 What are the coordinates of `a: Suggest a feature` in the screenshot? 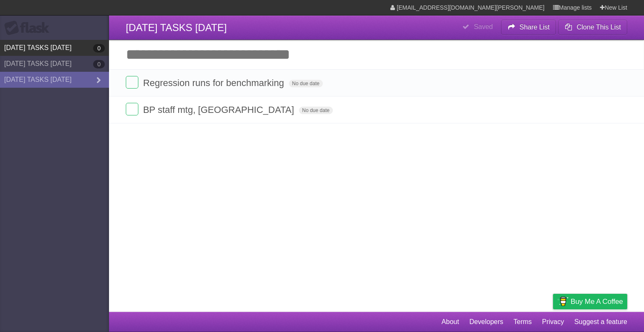 It's located at (601, 322).